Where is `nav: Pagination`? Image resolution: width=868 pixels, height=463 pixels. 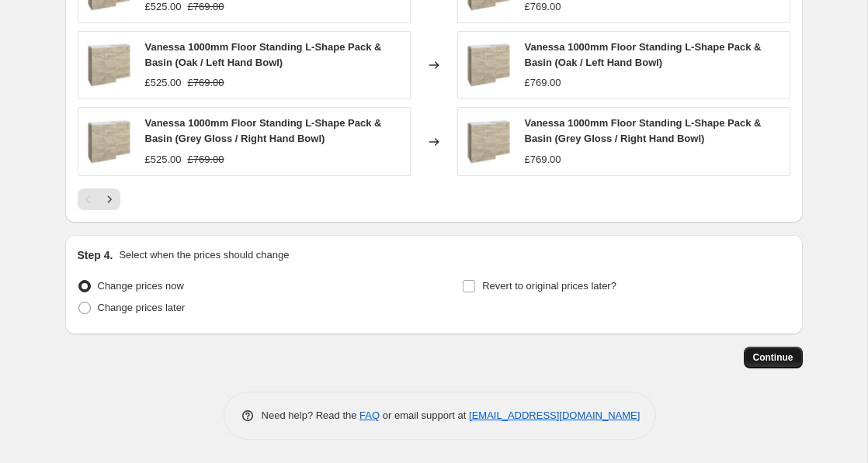
nav: Pagination is located at coordinates (99, 199).